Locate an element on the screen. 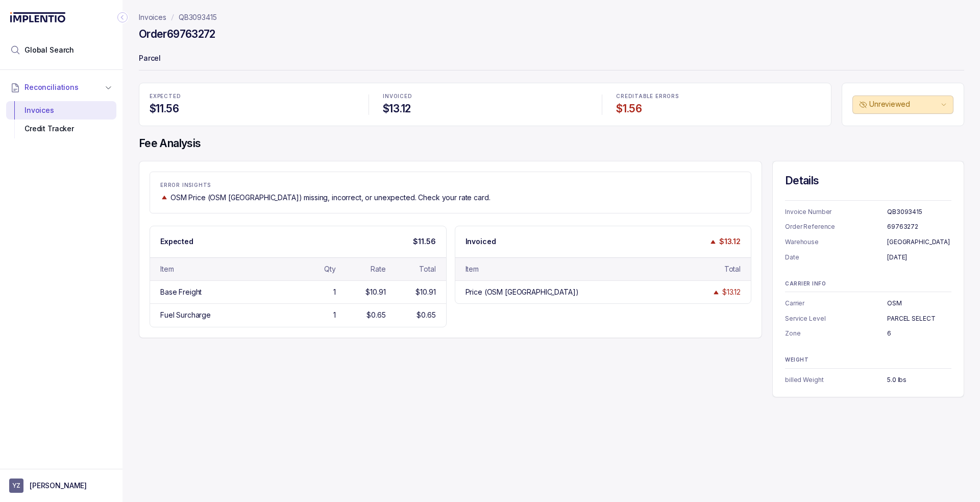 Image resolution: width=980 pixels, height=502 pixels. h4: $11.56 is located at coordinates (251, 109).